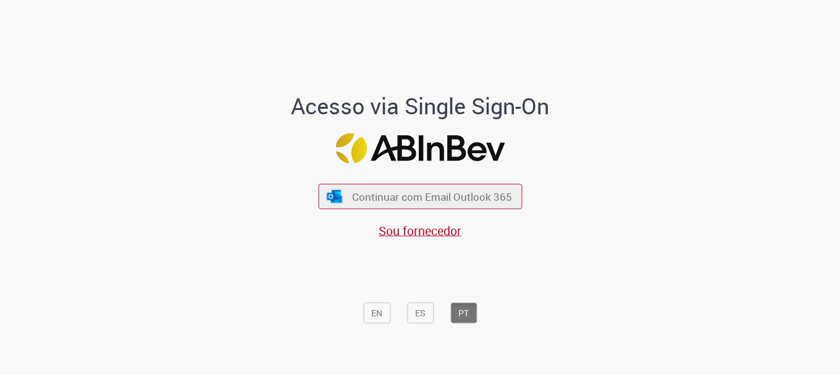 Image resolution: width=840 pixels, height=375 pixels. I want to click on img: ícone Azure/Microsoft 360, so click(335, 196).